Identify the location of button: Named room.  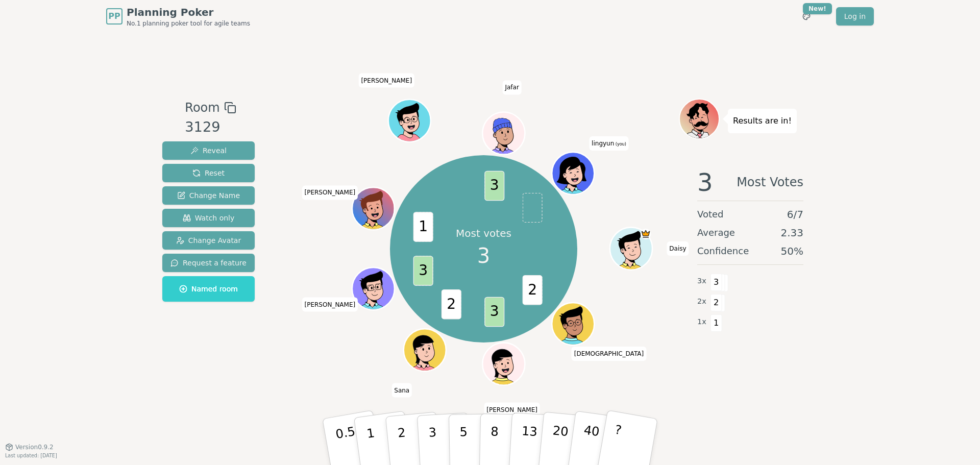
(208, 289).